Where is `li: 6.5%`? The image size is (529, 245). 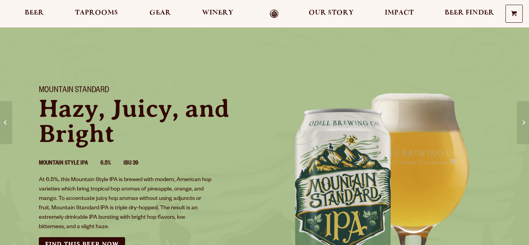 li: 6.5% is located at coordinates (112, 164).